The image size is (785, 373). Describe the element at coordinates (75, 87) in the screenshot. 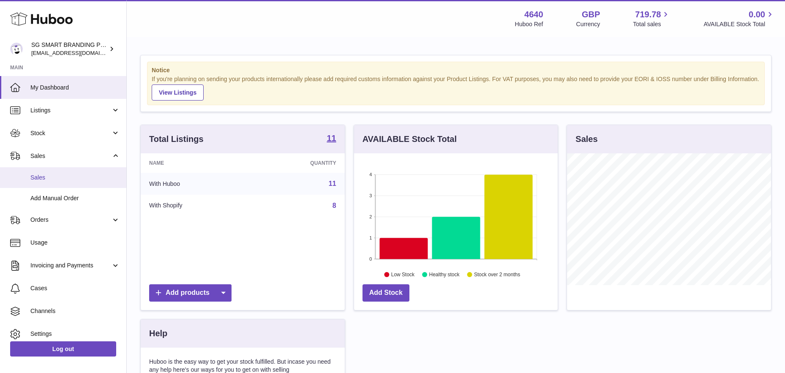

I see `span: My Dashboard` at that location.